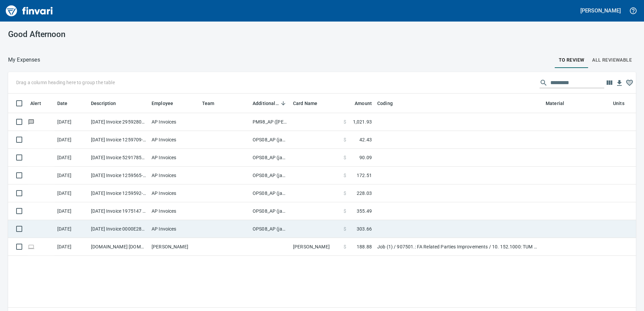 Image resolution: width=644 pixels, height=311 pixels. What do you see at coordinates (620, 83) in the screenshot?
I see `button: Download table` at bounding box center [620, 83].